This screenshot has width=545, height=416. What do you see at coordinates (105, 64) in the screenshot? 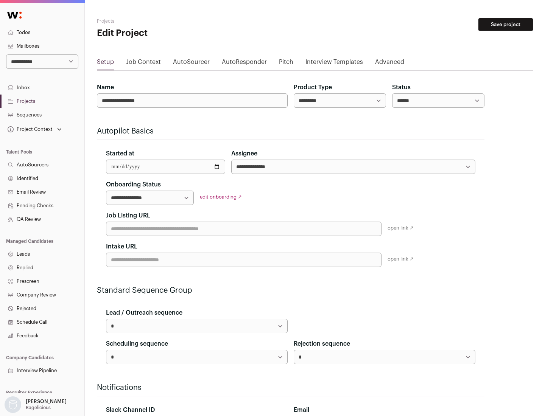
I see `a: Setup` at bounding box center [105, 64].